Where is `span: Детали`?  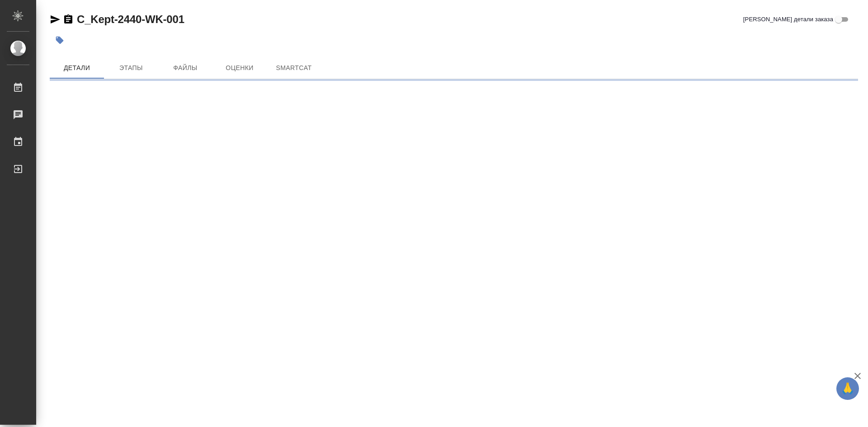 span: Детали is located at coordinates (76, 68).